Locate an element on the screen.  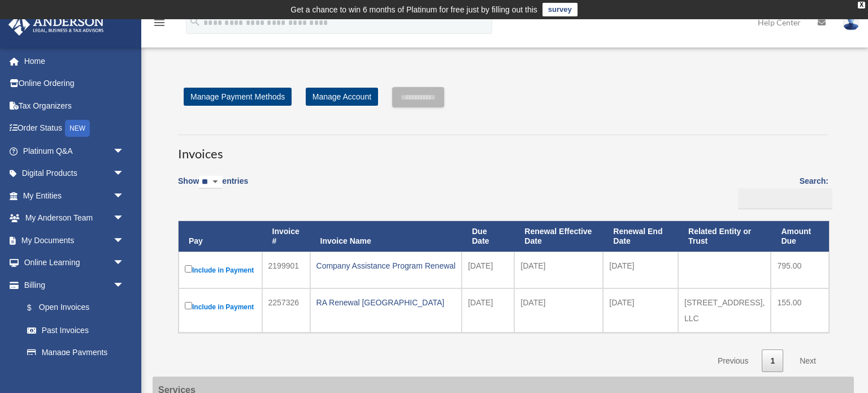
a: Home is located at coordinates (75, 61).